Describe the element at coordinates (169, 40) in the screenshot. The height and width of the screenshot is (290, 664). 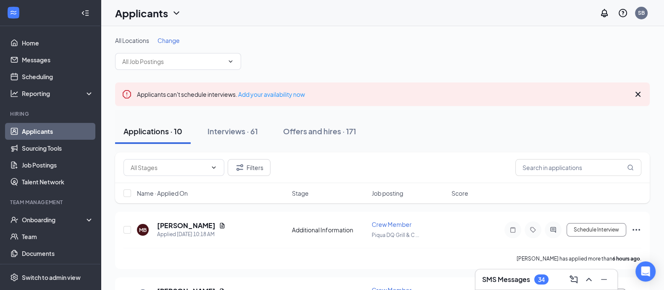
I see `span: Change` at that location.